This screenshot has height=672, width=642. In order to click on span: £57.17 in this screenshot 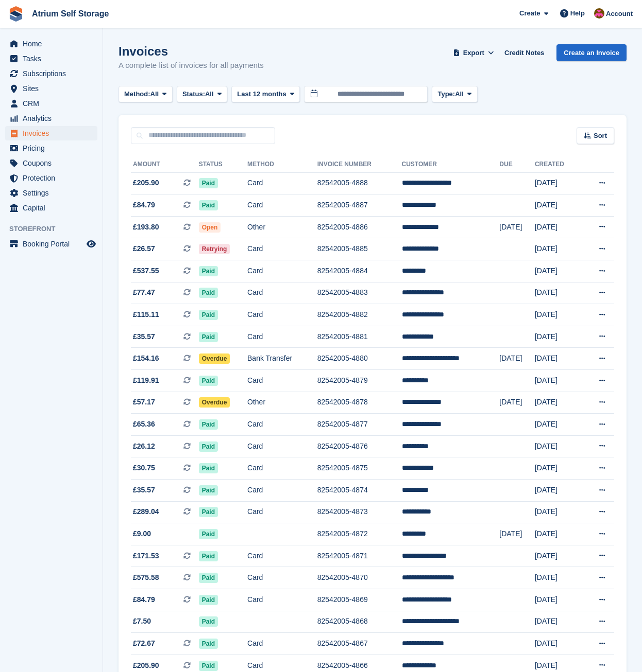, I will do `click(143, 402)`.